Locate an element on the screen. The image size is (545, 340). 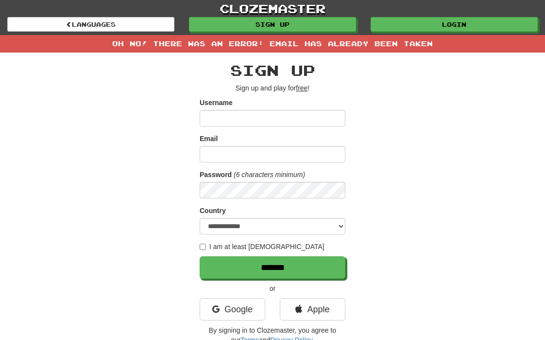
label: Username is located at coordinates (216, 102).